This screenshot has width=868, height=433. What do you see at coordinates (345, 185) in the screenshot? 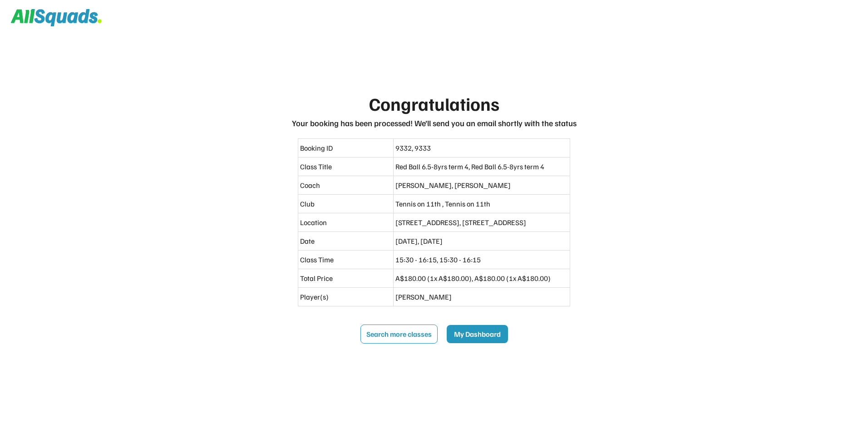
I see `div: Coach` at bounding box center [345, 185].